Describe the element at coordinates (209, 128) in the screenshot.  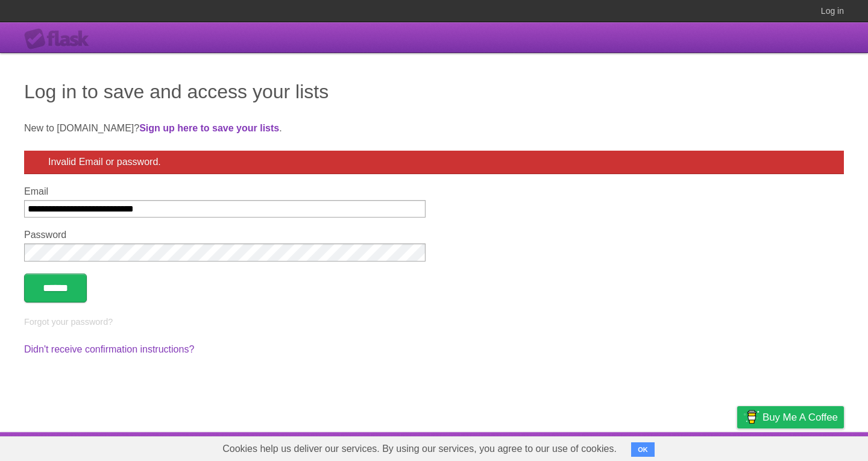
I see `a: Sign up here to save your lists` at that location.